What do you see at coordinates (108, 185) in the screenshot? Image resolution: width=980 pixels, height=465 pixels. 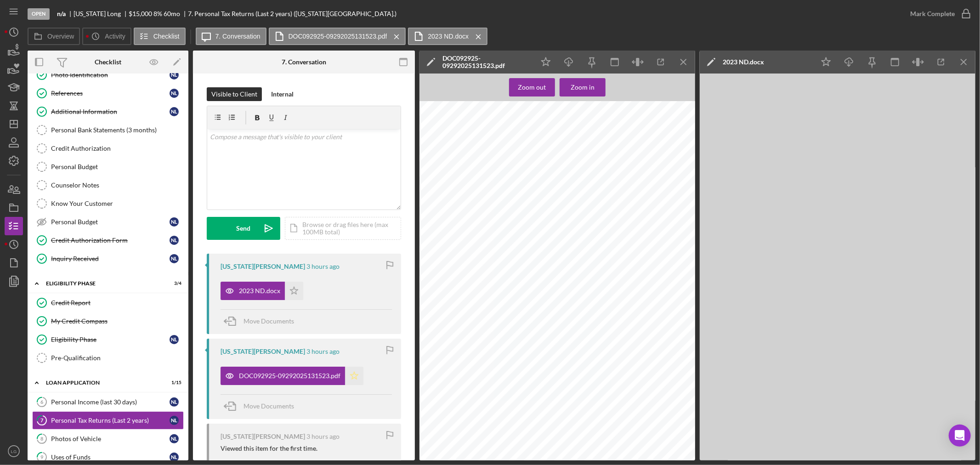 I see `a: Counselor Notes` at bounding box center [108, 185].